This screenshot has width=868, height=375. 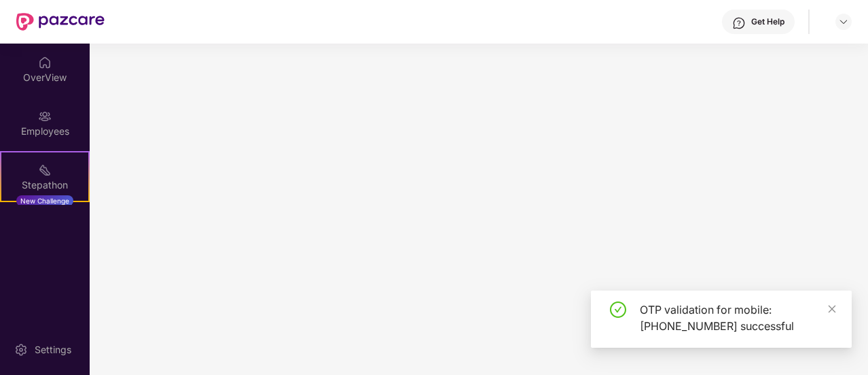 I want to click on span: close, so click(x=832, y=309).